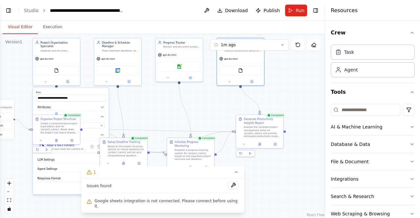 This screenshot has width=420, height=218. What do you see at coordinates (120, 51) in the screenshot?
I see `div: Track important deadlines, set up reminders, and manage the schedule for {project_name} projects ...` at bounding box center [120, 51].